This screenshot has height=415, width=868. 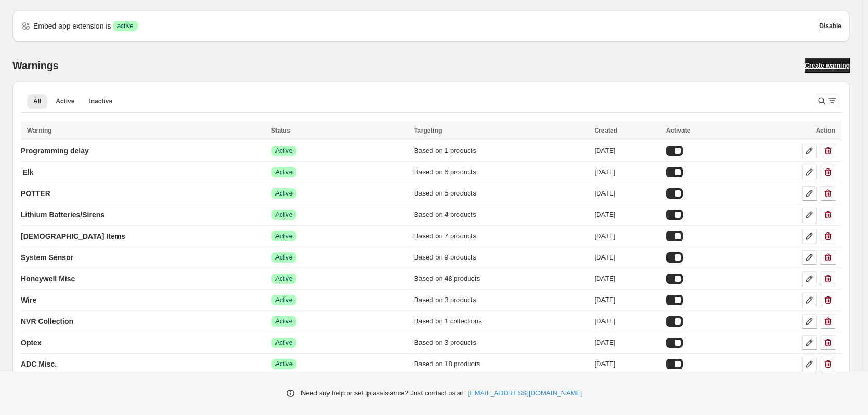 What do you see at coordinates (501, 193) in the screenshot?
I see `div: Based on 5 products` at bounding box center [501, 193].